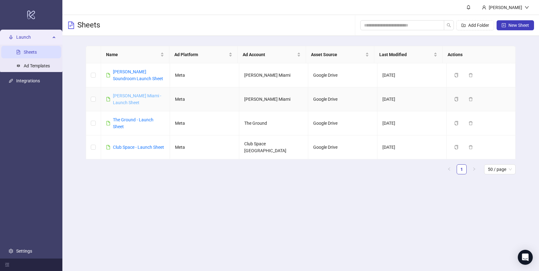 This screenshot has height=271, width=539. Describe the element at coordinates (474, 169) in the screenshot. I see `span: right` at that location.